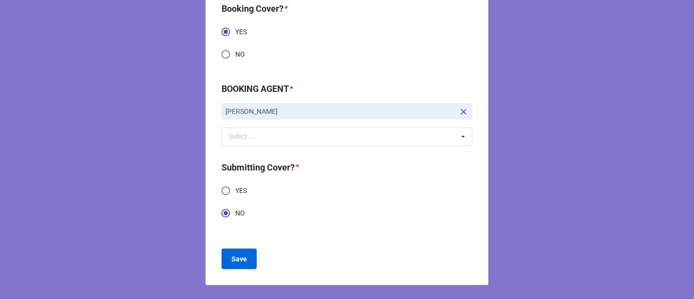 The height and width of the screenshot is (299, 694). What do you see at coordinates (252, 9) in the screenshot?
I see `label: Booking Cover?` at bounding box center [252, 9].